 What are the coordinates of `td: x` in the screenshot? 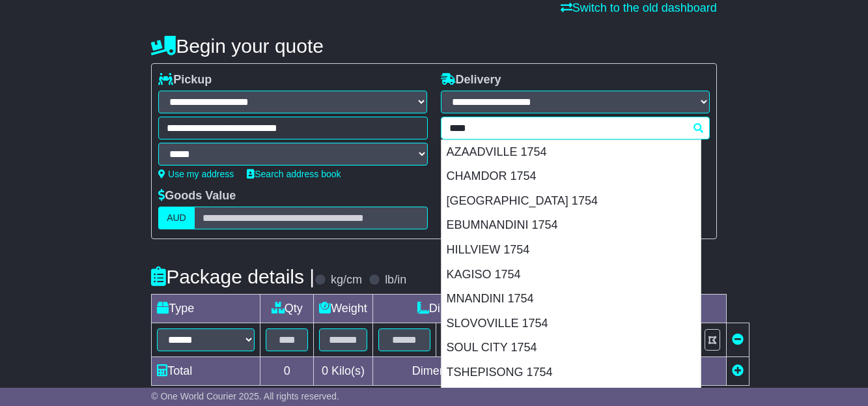 It's located at (444, 340).